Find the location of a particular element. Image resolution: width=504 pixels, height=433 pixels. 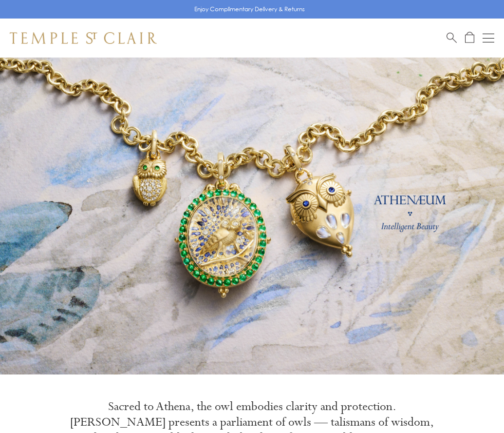

p: Enjoy Complimentary Delivery & Returns is located at coordinates (250, 9).